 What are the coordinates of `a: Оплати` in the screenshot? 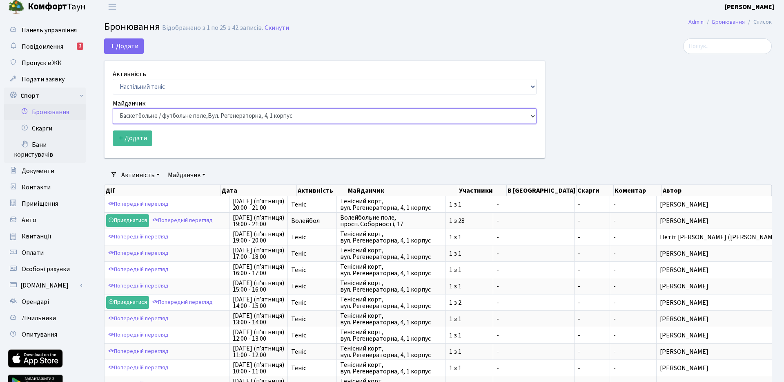 It's located at (45, 252).